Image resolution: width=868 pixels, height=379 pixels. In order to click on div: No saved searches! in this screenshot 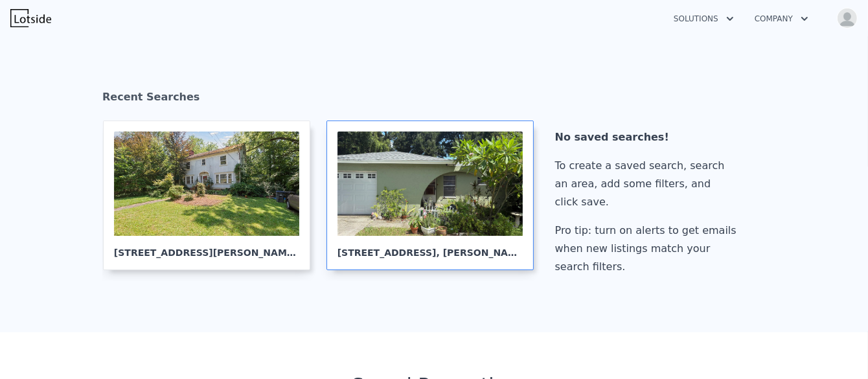, I will do `click(649, 138)`.